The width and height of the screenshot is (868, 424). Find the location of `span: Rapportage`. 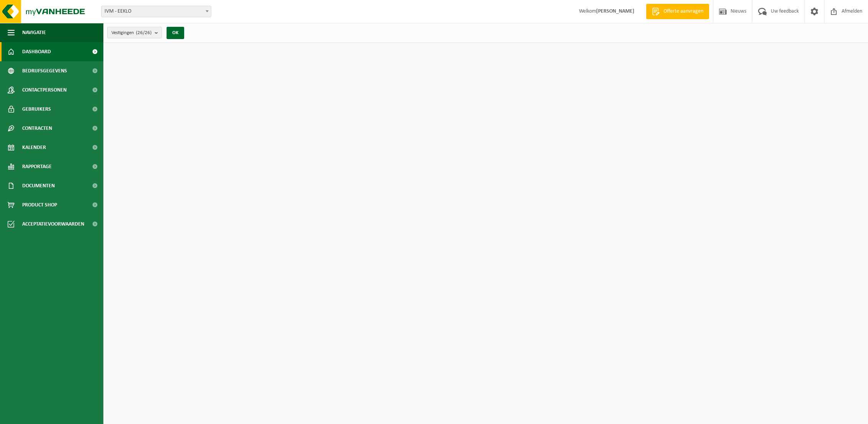

span: Rapportage is located at coordinates (36, 166).